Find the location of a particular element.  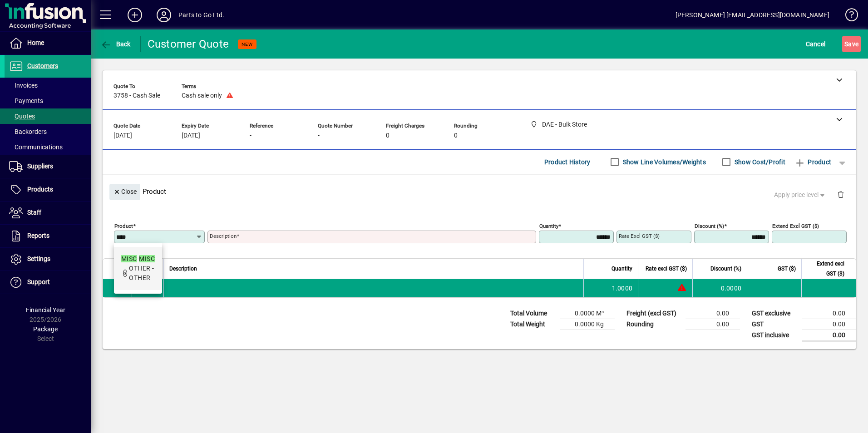

a: Invoices is located at coordinates (47, 85).